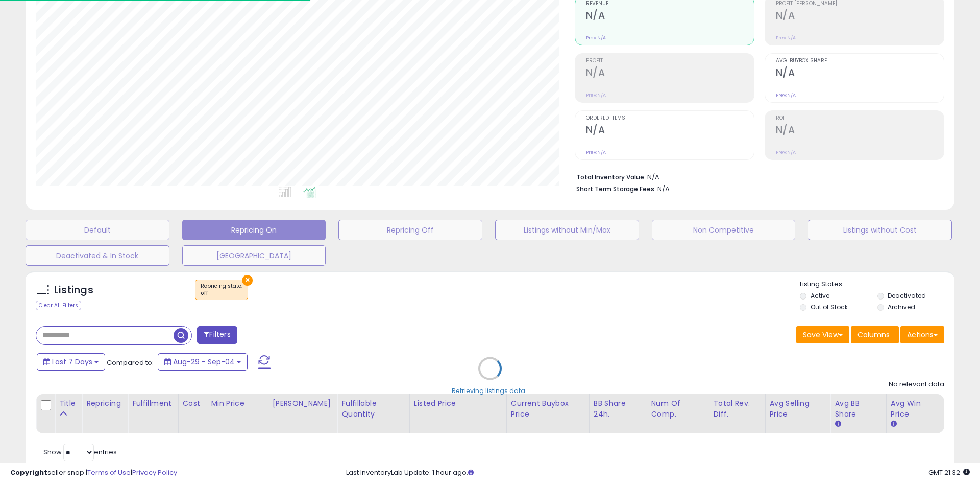 This screenshot has width=980, height=483. I want to click on button: Deactivated & In Stock, so click(97, 255).